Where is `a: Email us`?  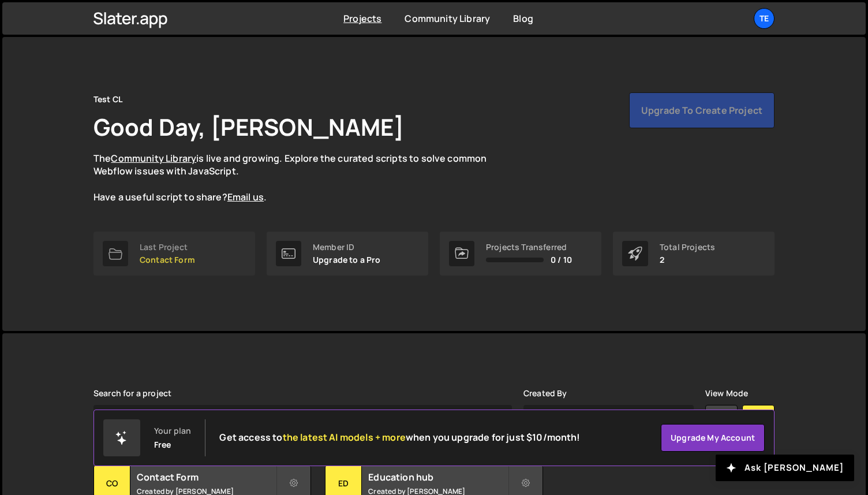 a: Email us is located at coordinates (245, 197).